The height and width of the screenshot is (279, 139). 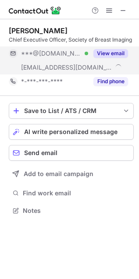 What do you see at coordinates (71, 40) in the screenshot?
I see `div: Chief Executive Officer, Society of Breast Imaging` at bounding box center [71, 40].